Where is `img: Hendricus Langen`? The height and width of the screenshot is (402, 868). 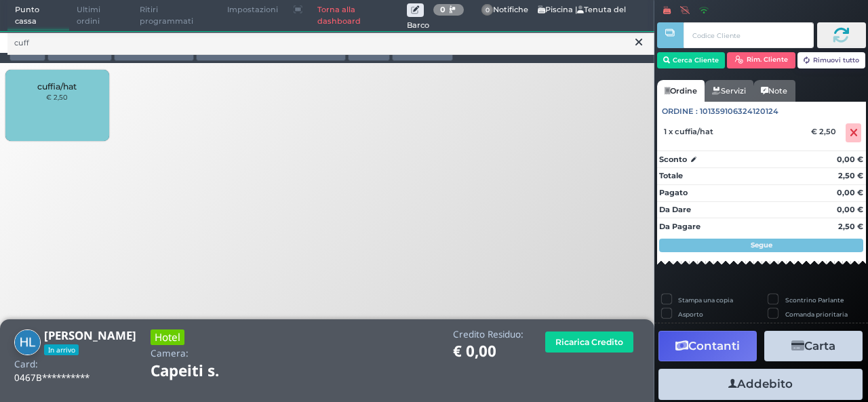
img: Hendricus Langen is located at coordinates (27, 342).